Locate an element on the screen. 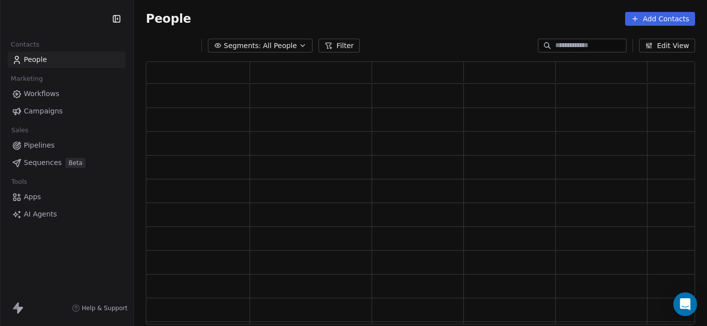 The height and width of the screenshot is (326, 707). a: Workflows is located at coordinates (66, 94).